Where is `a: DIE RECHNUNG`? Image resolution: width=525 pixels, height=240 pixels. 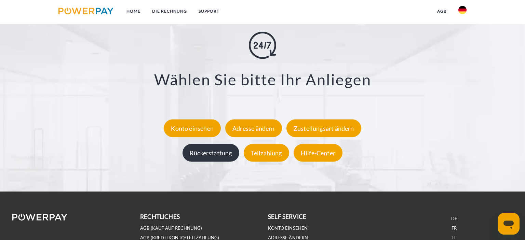 a: DIE RECHNUNG is located at coordinates (170, 11).